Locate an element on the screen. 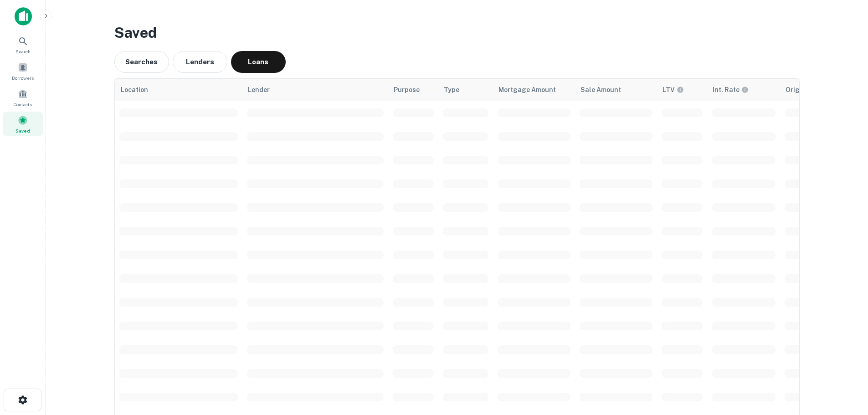  a: Borrowers is located at coordinates (23, 71).